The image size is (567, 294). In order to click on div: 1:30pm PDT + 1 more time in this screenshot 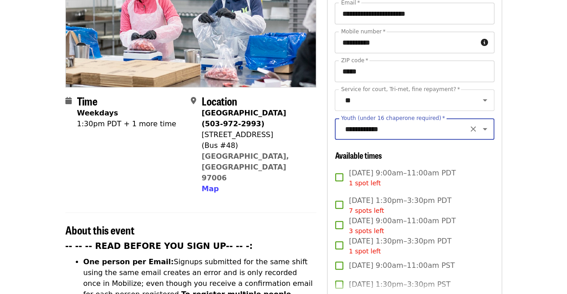, I will do `click(127, 124)`.